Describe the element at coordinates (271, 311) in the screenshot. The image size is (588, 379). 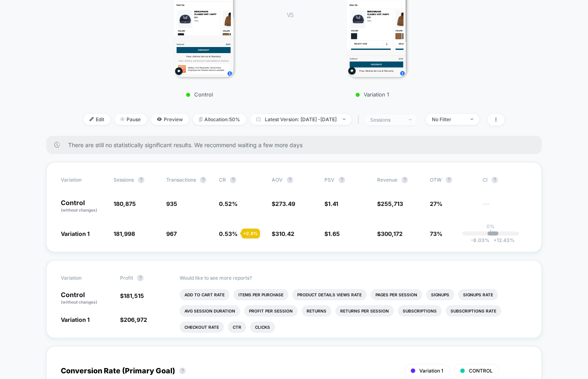
I see `li: Profit Per Session` at that location.